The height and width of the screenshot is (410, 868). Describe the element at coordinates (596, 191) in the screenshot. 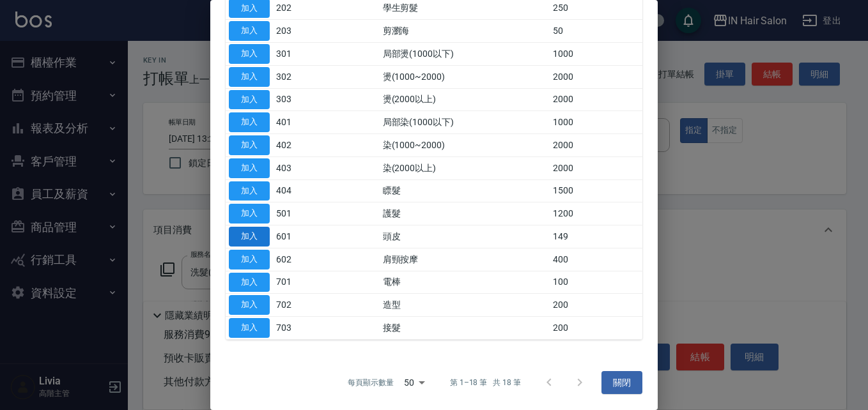

I see `td: 1500` at that location.